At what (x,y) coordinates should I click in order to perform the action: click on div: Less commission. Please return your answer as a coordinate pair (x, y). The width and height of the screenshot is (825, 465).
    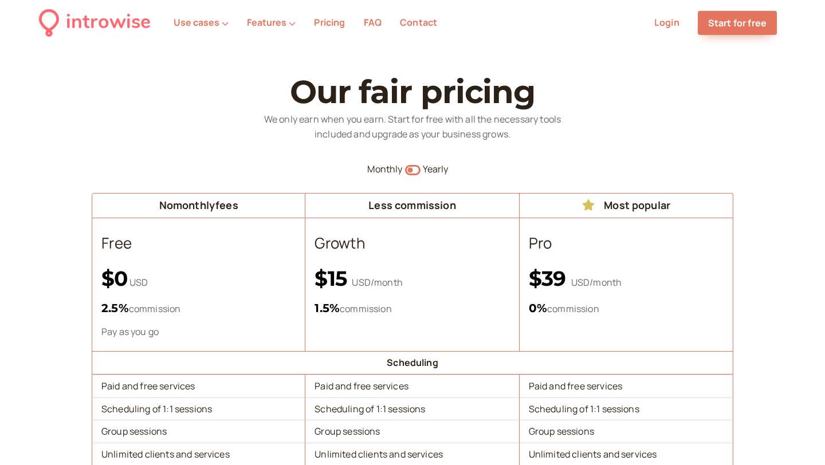
    Looking at the image, I should click on (412, 206).